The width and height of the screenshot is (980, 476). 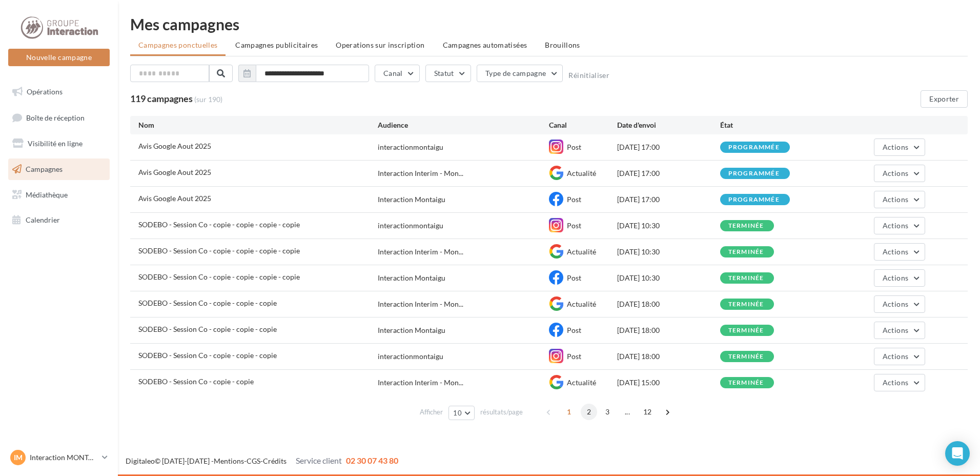 What do you see at coordinates (319, 460) in the screenshot?
I see `span: Service client` at bounding box center [319, 460].